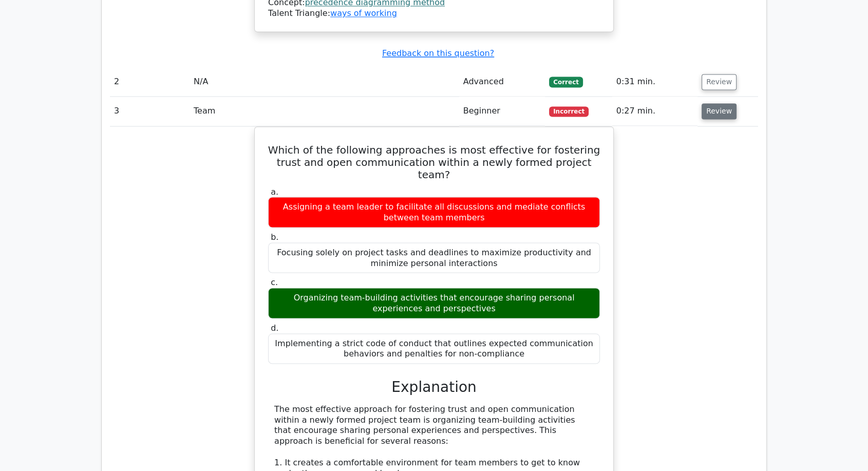 Image resolution: width=868 pixels, height=471 pixels. Describe the element at coordinates (434, 257) in the screenshot. I see `div: Focusing solely on project tasks and deadlines to maximize productivity and minimize personal int...` at that location.